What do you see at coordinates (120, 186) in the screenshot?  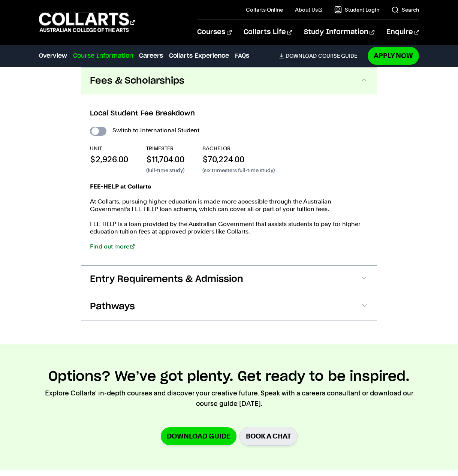 I see `strong: FEE-HELP at Collarts` at bounding box center [120, 186].